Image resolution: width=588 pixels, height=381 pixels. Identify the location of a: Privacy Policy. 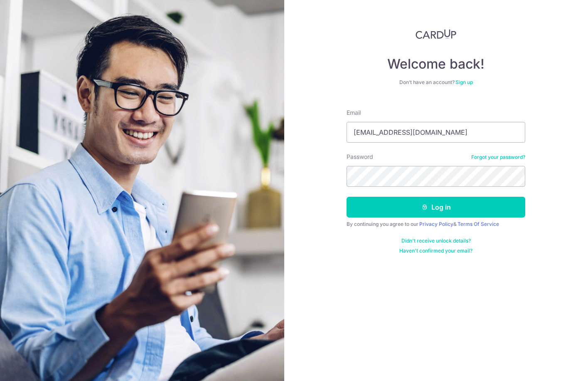
(436, 224).